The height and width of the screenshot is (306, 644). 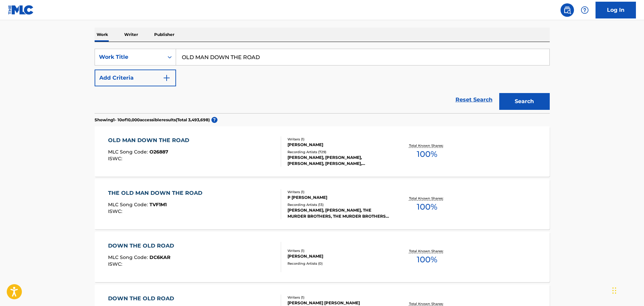 I want to click on span: O26887, so click(x=159, y=152).